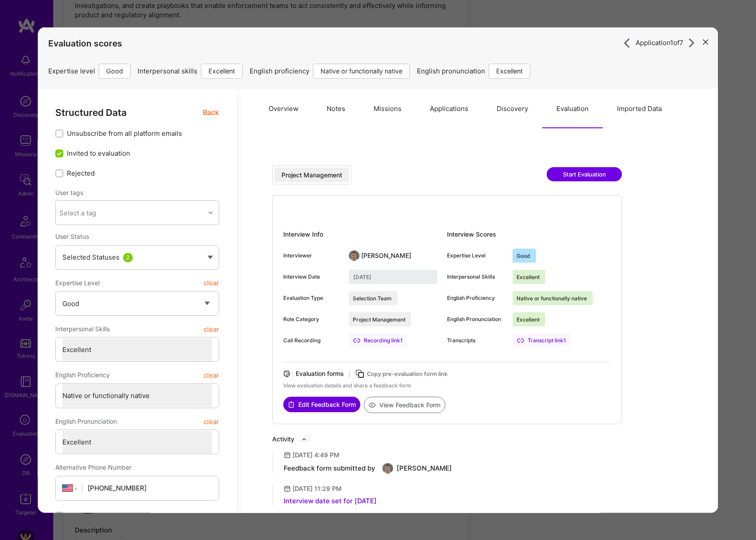  Describe the element at coordinates (73, 236) in the screenshot. I see `span: User Status` at that location.